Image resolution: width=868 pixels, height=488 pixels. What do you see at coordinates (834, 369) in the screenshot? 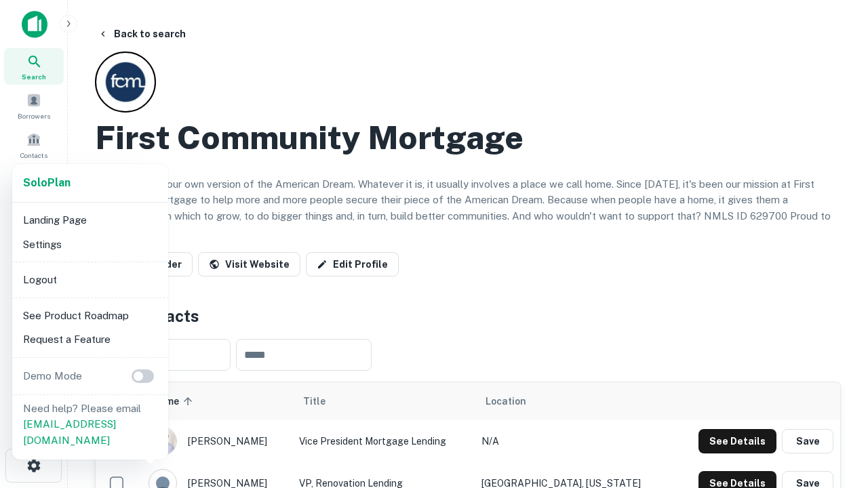
I see `div: Chat Widget` at bounding box center [834, 369].